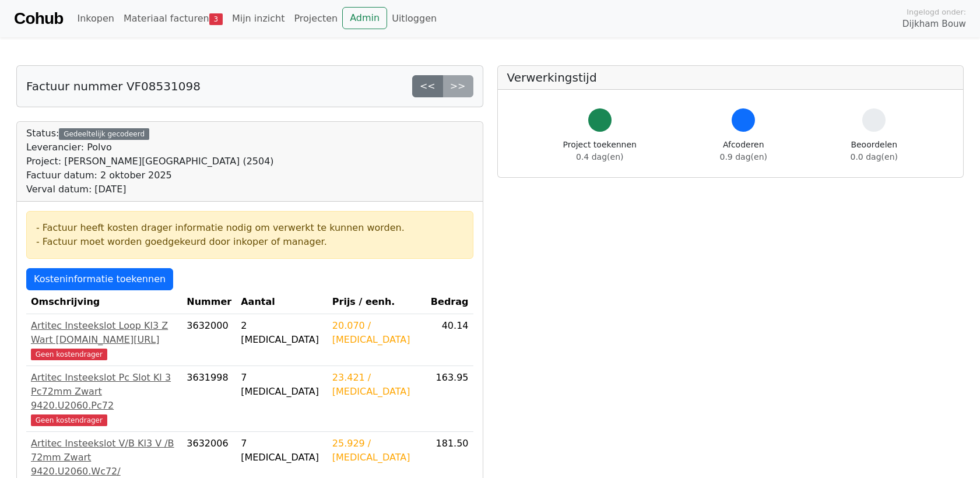 This screenshot has height=478, width=980. Describe the element at coordinates (364, 18) in the screenshot. I see `a: Admin` at that location.